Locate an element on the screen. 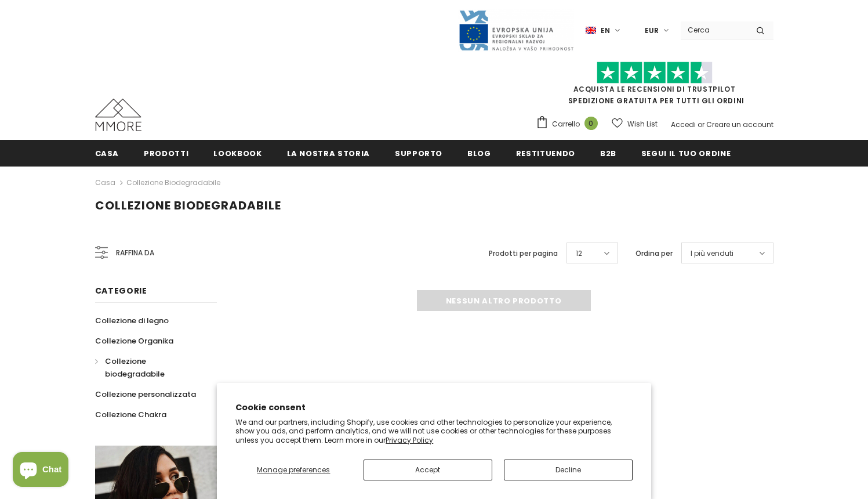 This screenshot has height=499, width=868. span: Collezione personalizzata is located at coordinates (146, 394).